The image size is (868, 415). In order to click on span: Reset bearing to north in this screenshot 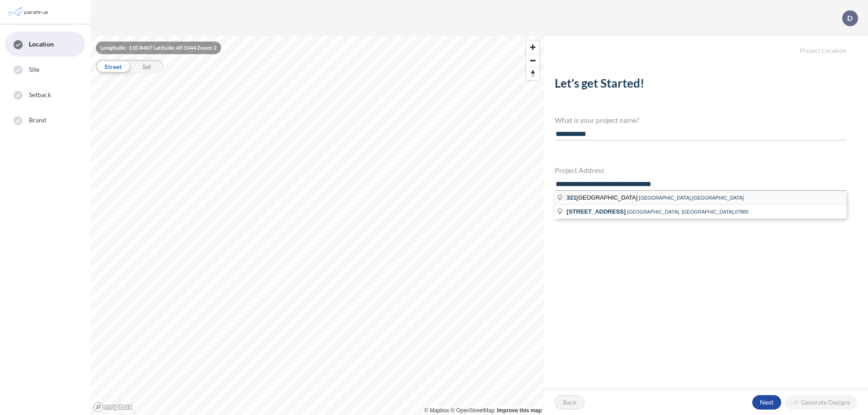, I will do `click(532, 74)`.